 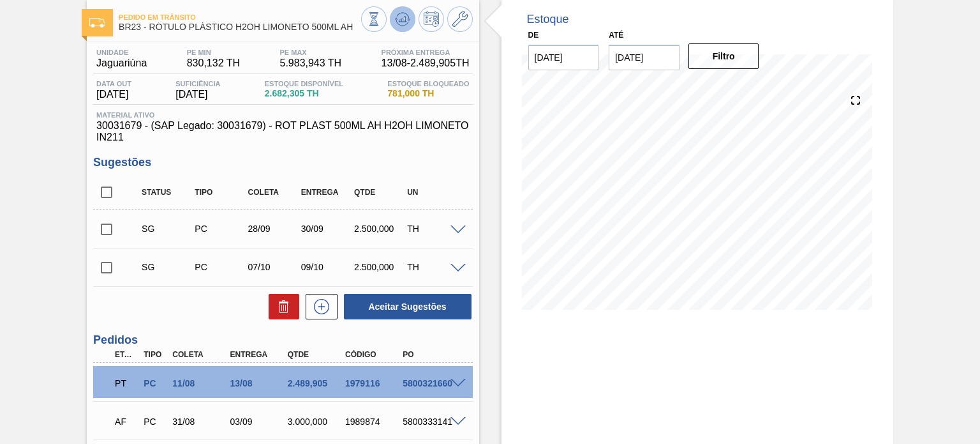 What do you see at coordinates (724, 56) in the screenshot?
I see `button: Filtro` at bounding box center [724, 56].